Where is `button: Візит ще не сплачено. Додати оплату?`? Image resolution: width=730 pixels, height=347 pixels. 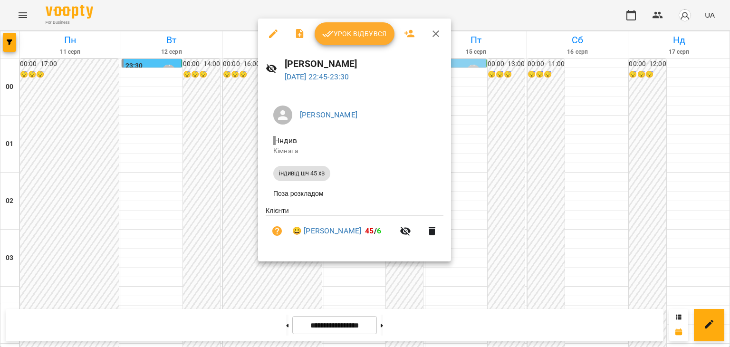
button: Візит ще не сплачено. Додати оплату? is located at coordinates (277, 231).